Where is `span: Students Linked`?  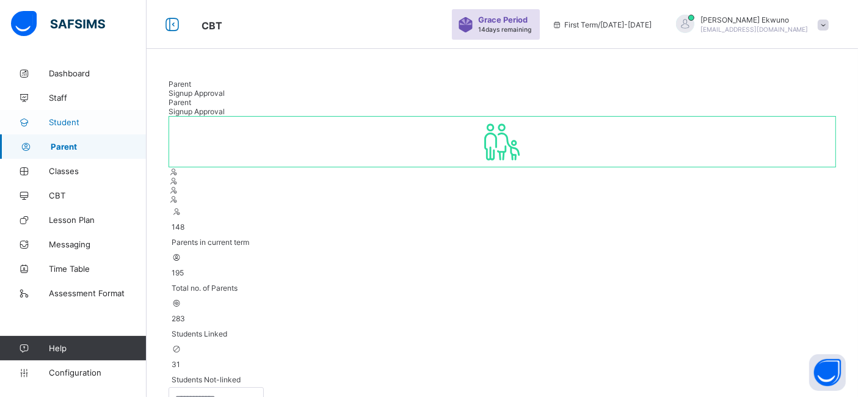
span: Students Linked is located at coordinates (502, 333).